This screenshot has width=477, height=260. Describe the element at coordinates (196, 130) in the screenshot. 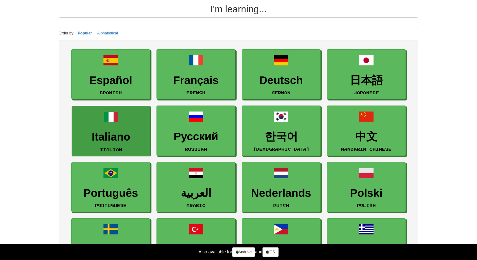

I see `a: РусскийRussian` at that location.